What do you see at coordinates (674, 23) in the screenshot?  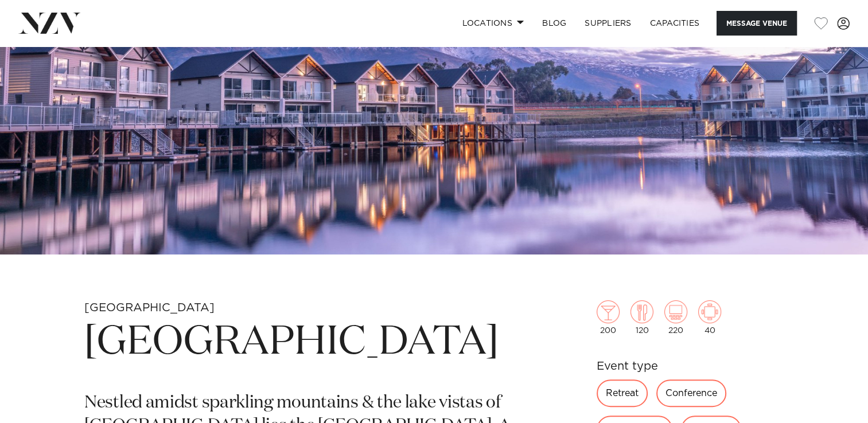 I see `a: Capacities` at bounding box center [674, 23].